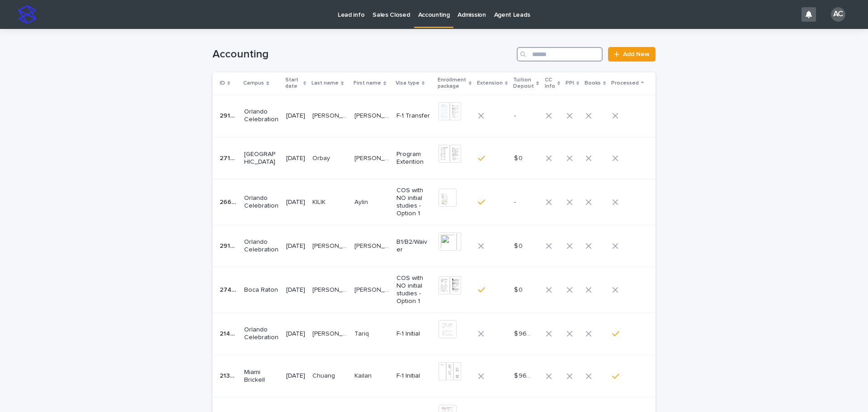 Image resolution: width=868 pixels, height=412 pixels. I want to click on p: F-1 Transfer, so click(414, 116).